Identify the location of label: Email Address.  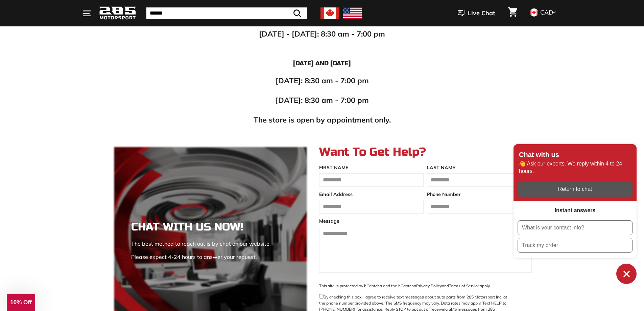
(371, 195).